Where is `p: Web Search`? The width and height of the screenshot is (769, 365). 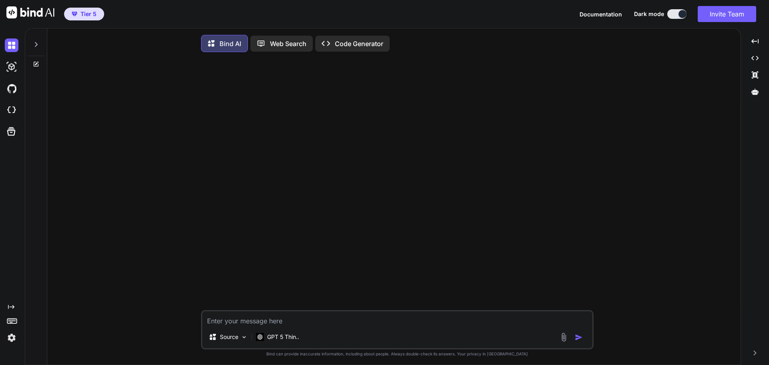 p: Web Search is located at coordinates (288, 44).